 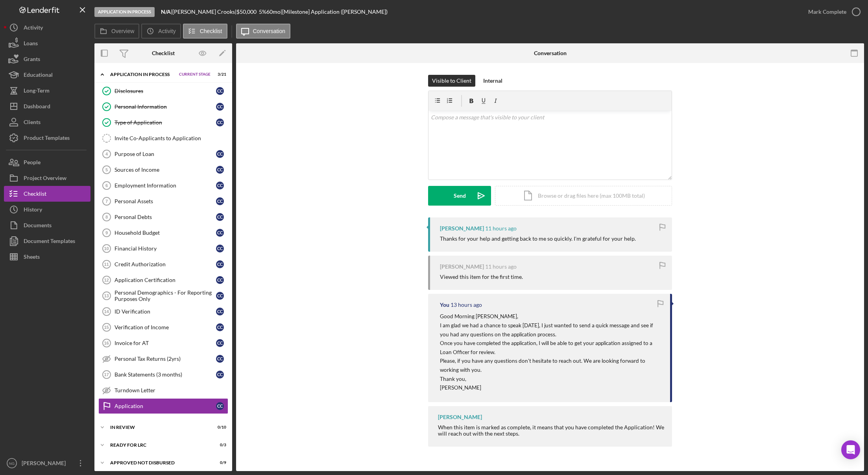 What do you see at coordinates (106, 342) in the screenshot?
I see `tspan: 16` at bounding box center [106, 342].